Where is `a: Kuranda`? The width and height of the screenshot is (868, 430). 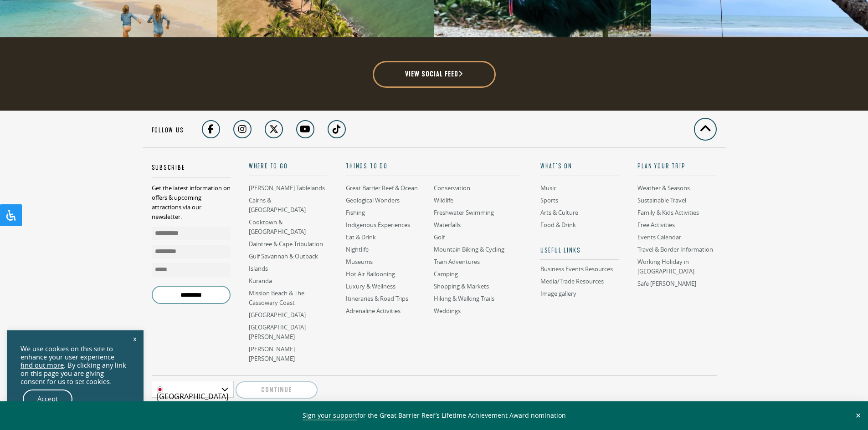
a: Kuranda is located at coordinates (260, 281).